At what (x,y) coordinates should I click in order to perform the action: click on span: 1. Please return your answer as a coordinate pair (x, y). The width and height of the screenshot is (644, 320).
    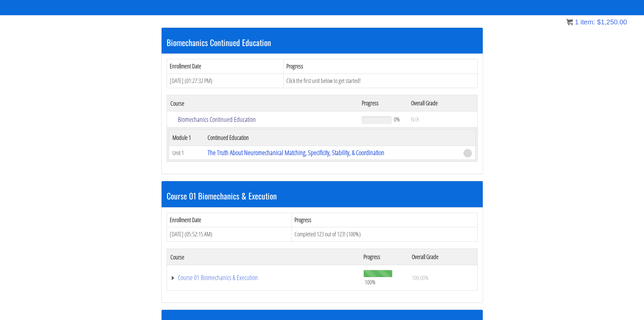
    Looking at the image, I should click on (577, 22).